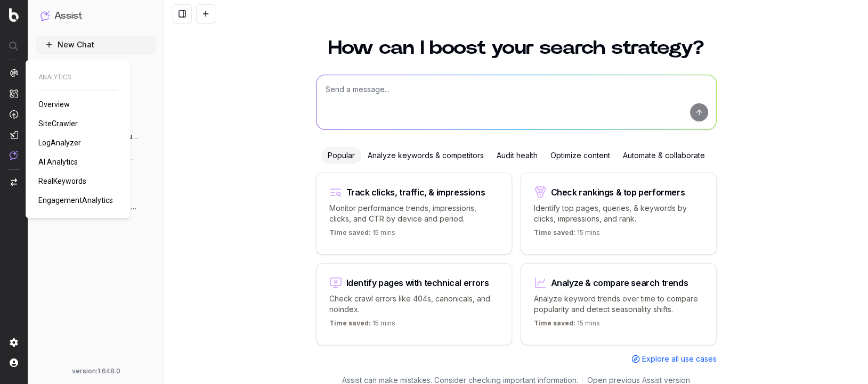 The image size is (868, 384). Describe the element at coordinates (14, 182) in the screenshot. I see `img: Switch project` at that location.